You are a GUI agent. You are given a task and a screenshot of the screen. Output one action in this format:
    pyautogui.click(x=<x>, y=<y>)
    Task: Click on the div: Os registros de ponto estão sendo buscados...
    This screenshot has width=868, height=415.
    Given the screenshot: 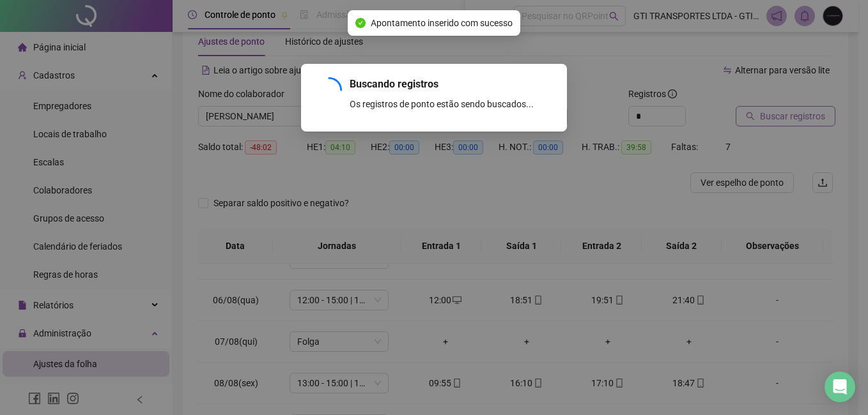 What is the action you would take?
    pyautogui.click(x=451, y=104)
    